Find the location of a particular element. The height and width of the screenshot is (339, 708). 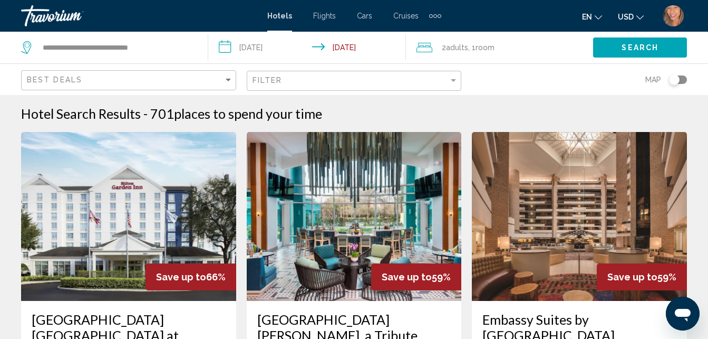

button: Check-in date: Sep 16, 2025 Check-out date: Sep 19, 2025 is located at coordinates (307, 47).